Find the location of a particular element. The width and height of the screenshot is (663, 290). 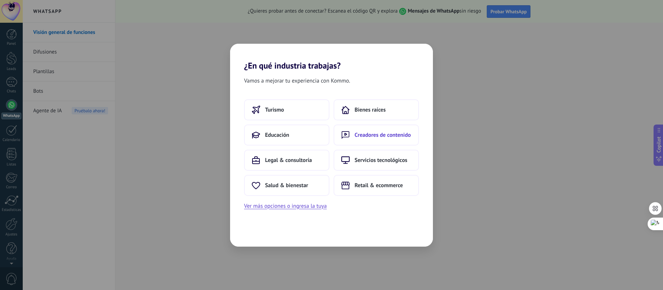

button: Retail & ecommerce is located at coordinates (376, 185).